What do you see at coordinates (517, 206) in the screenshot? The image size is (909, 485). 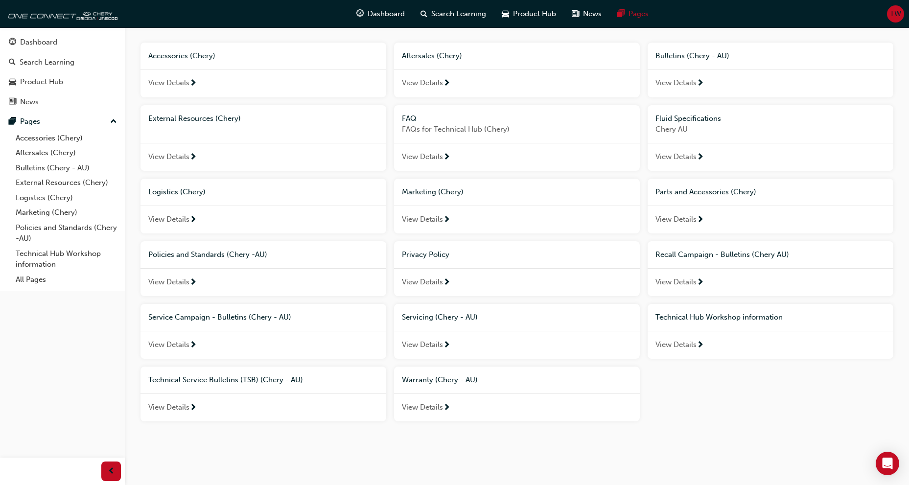 I see `a: Marketing (Chery)View Details` at bounding box center [517, 206].